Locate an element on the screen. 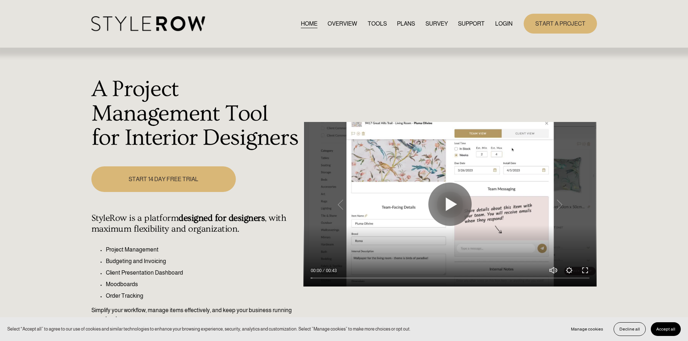  a: folder dropdown is located at coordinates (471, 23).